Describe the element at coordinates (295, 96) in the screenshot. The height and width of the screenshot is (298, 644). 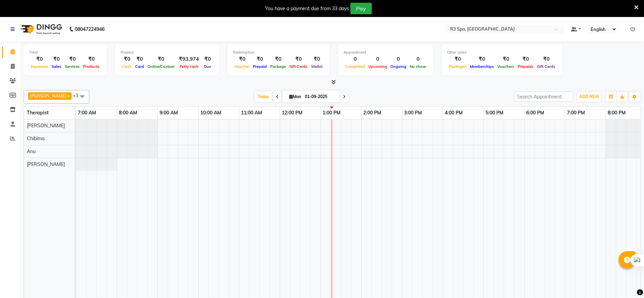
I see `span: Mon` at that location.